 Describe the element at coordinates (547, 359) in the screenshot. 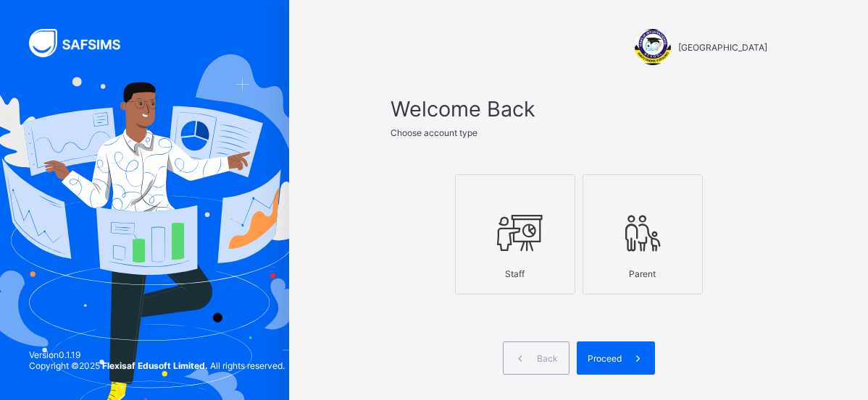

I see `span: Back` at that location.